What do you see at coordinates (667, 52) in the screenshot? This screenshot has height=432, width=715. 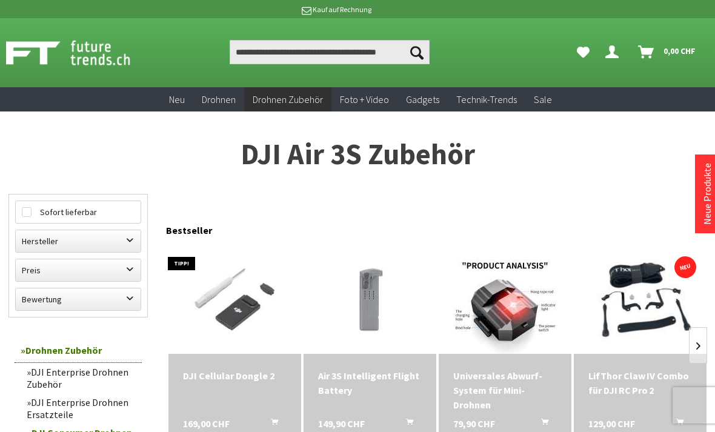 I see `a: Warenkorb` at bounding box center [667, 52].